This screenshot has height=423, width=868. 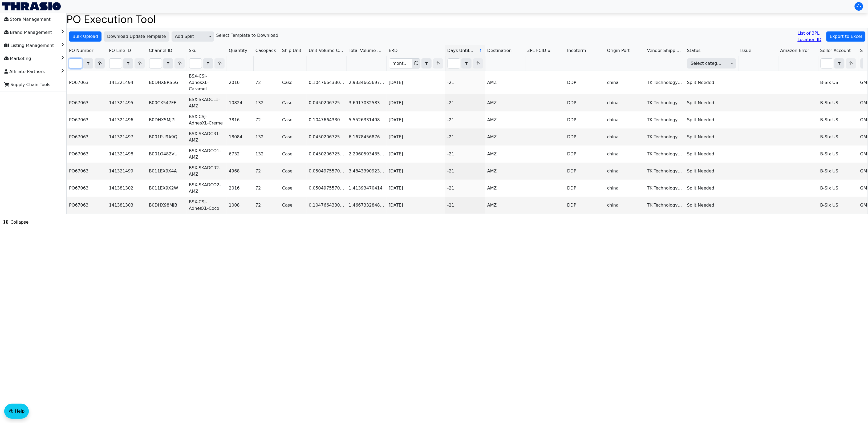 I want to click on td: 3816, so click(x=240, y=120).